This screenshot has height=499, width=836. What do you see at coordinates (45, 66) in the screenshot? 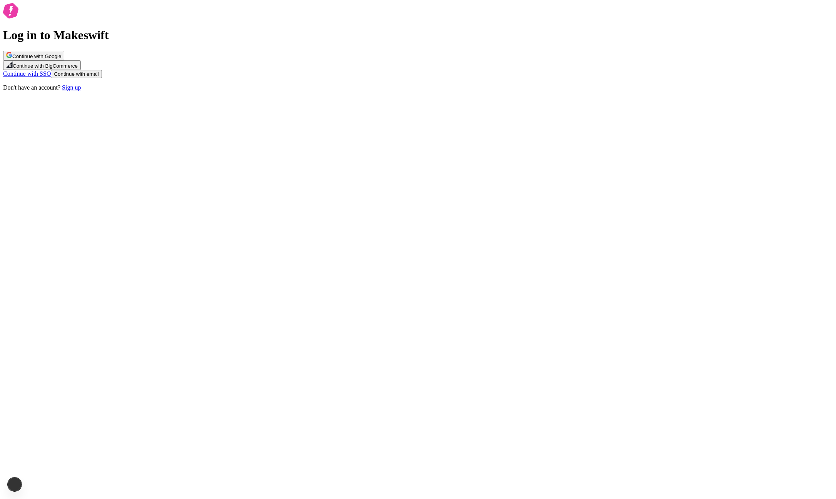
I see `span: Continue with BigCommerce` at bounding box center [45, 66].